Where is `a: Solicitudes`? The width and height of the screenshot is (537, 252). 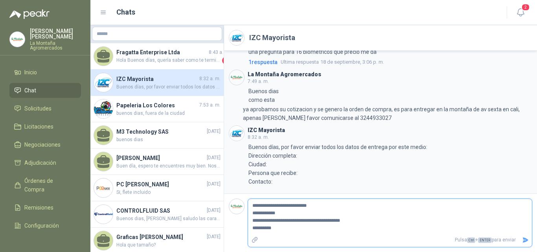
a: Solicitudes is located at coordinates (45, 109).